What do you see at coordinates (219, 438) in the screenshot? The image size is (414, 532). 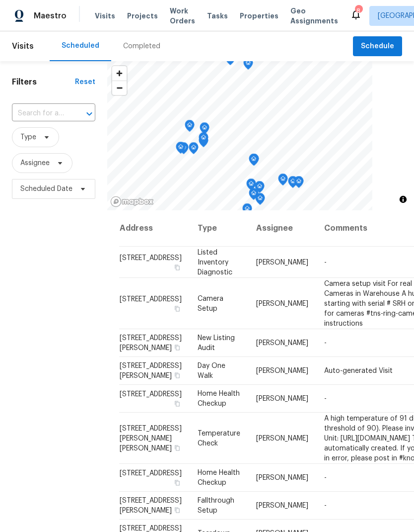 I see `span: Temperature Check` at bounding box center [219, 438].